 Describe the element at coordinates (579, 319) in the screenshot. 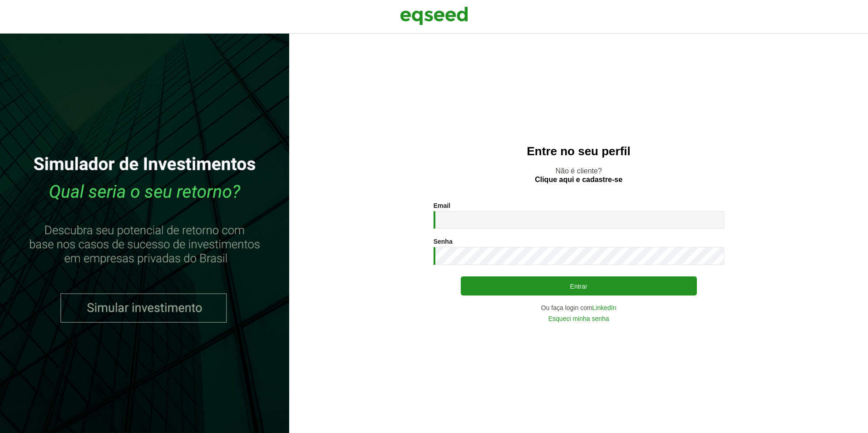

I see `a: Esqueci minha senha` at that location.